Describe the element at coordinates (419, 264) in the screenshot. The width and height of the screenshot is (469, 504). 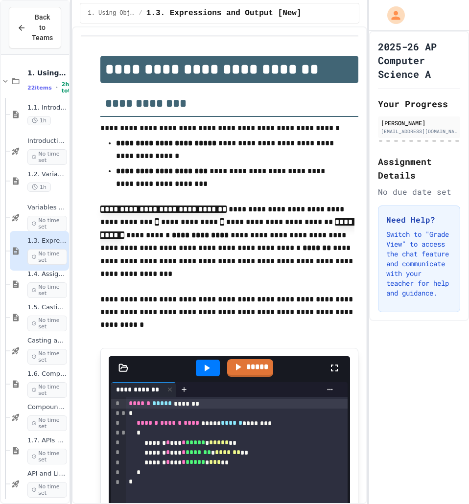
I see `p: Switch to "Grade View" to access the chat feature and communicate with your teacher for help and ...` at that location.